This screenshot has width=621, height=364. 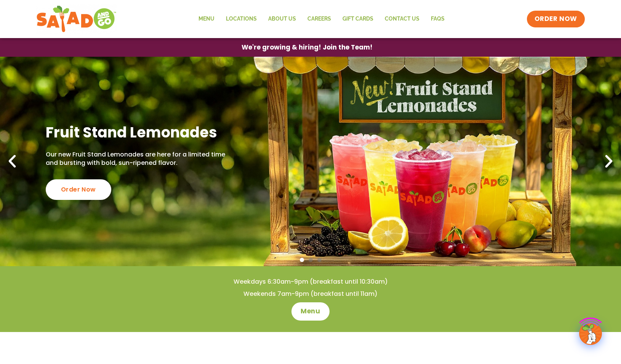 I want to click on div: Previous slide, so click(x=12, y=161).